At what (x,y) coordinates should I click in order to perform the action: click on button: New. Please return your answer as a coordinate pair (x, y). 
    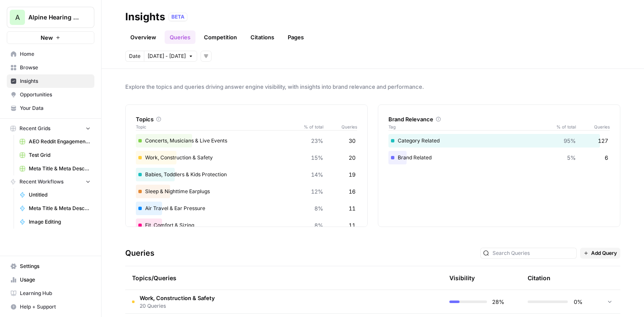
    Looking at the image, I should click on (50, 38).